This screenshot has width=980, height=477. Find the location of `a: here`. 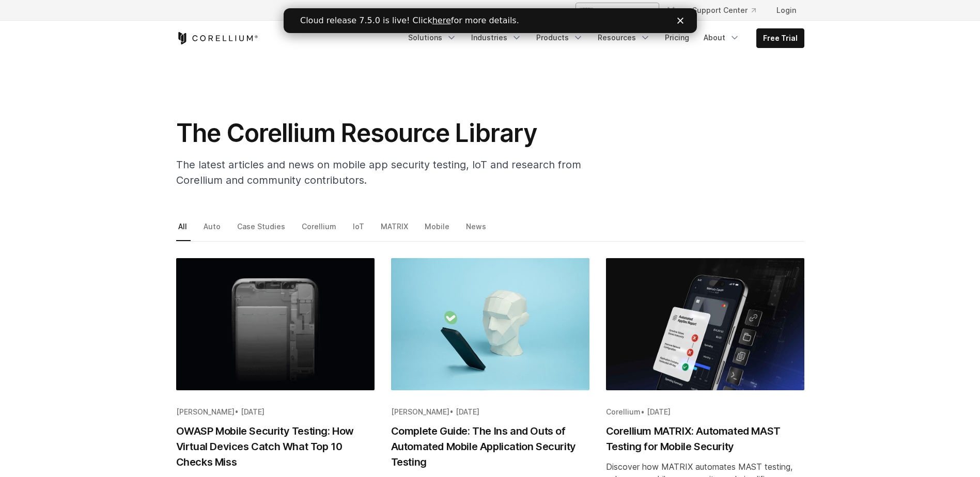

a: here is located at coordinates (158, 12).